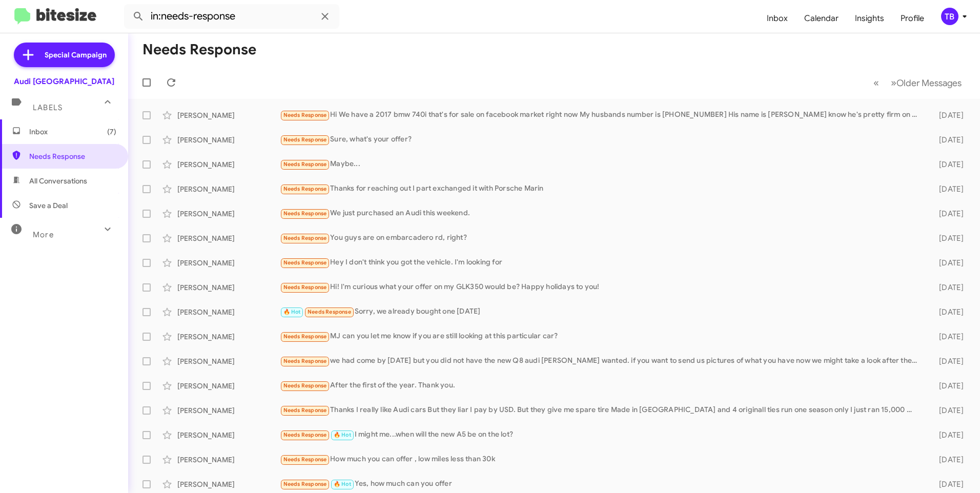  What do you see at coordinates (822, 19) in the screenshot?
I see `span: Calendar` at bounding box center [822, 19].